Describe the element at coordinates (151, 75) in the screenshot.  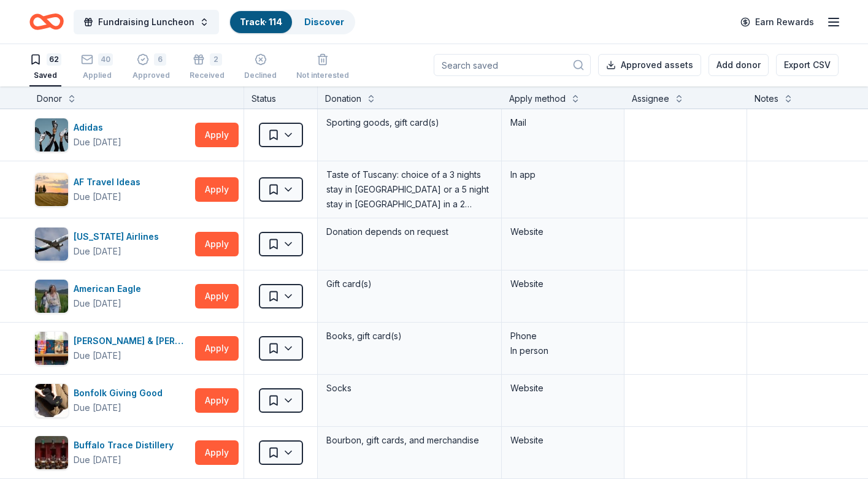
I see `div: Approved` at that location.